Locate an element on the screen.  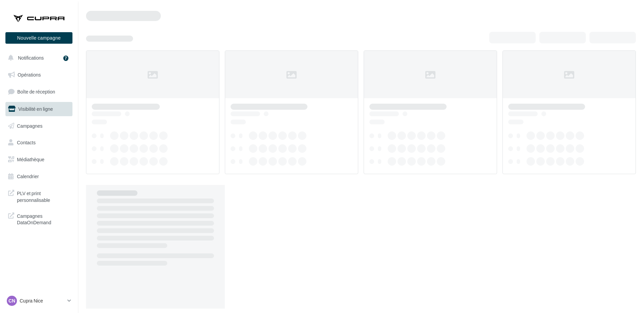
a: Campagnes is located at coordinates (39, 126).